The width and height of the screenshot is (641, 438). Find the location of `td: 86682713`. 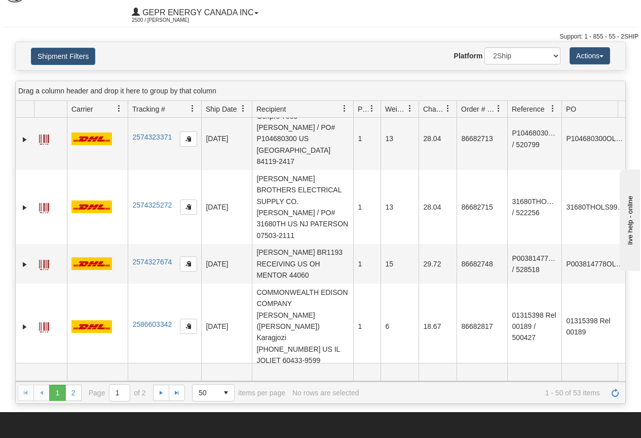

td: 86682713 is located at coordinates (482, 138).